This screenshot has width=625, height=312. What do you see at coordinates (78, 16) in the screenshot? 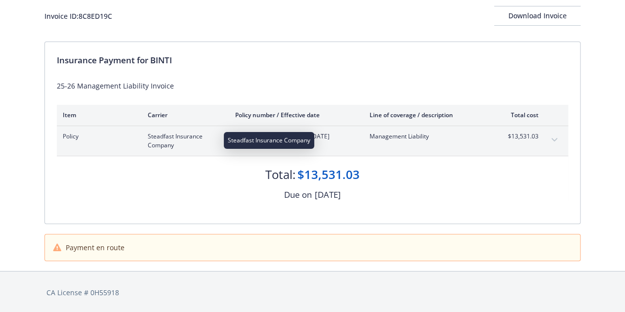
I see `div: Invoice ID: 8C8ED19C` at bounding box center [78, 16].